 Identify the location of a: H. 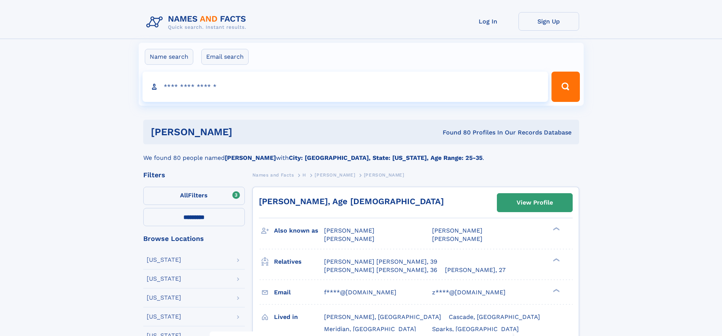
(304, 175).